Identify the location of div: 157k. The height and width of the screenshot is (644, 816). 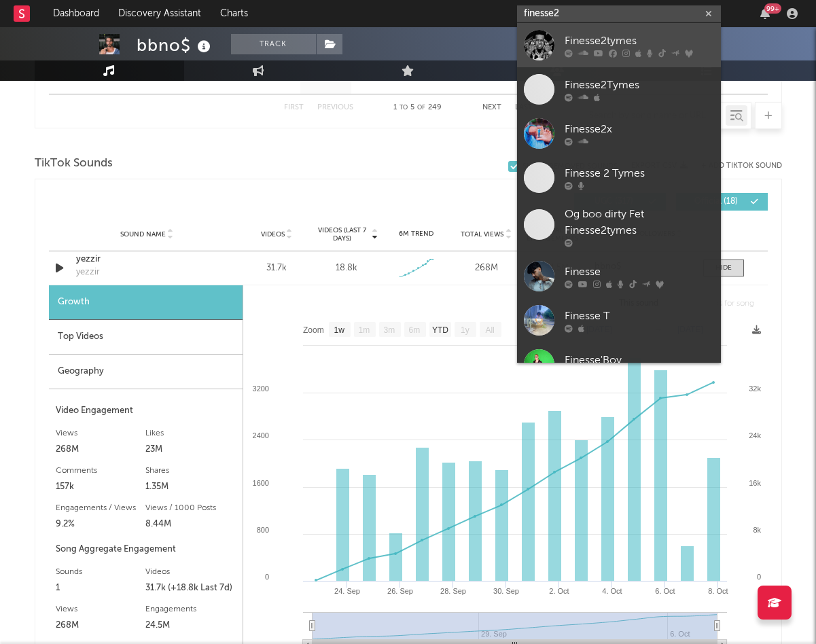
(100, 487).